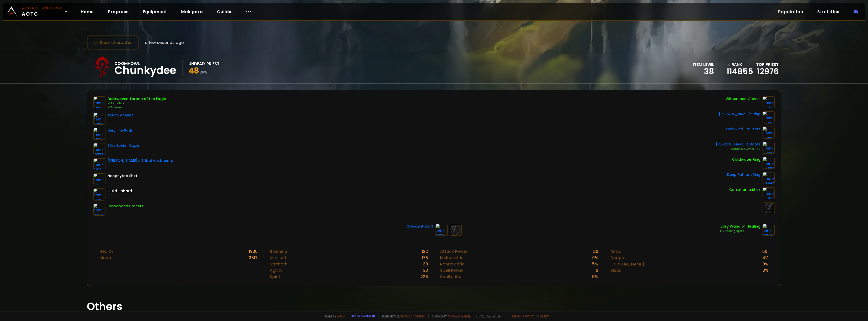 The width and height of the screenshot is (868, 321). I want to click on div: 38, so click(703, 72).